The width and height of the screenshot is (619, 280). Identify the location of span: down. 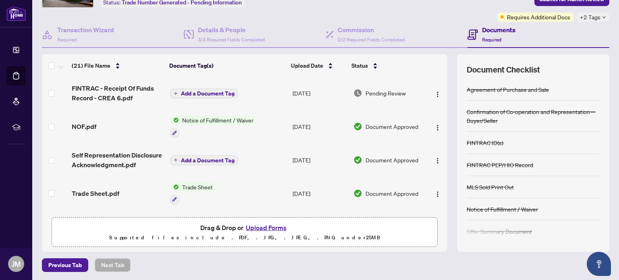
(605, 17).